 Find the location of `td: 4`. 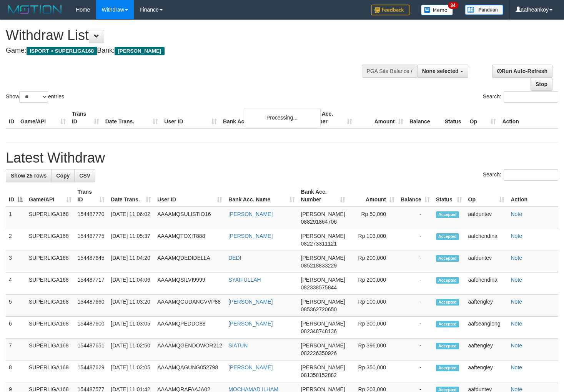

td: 4 is located at coordinates (16, 284).